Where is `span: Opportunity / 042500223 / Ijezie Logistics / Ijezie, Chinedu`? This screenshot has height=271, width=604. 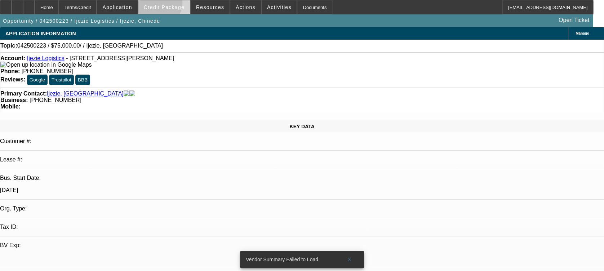
span: Opportunity / 042500223 / Ijezie Logistics / Ijezie, Chinedu is located at coordinates (81, 21).